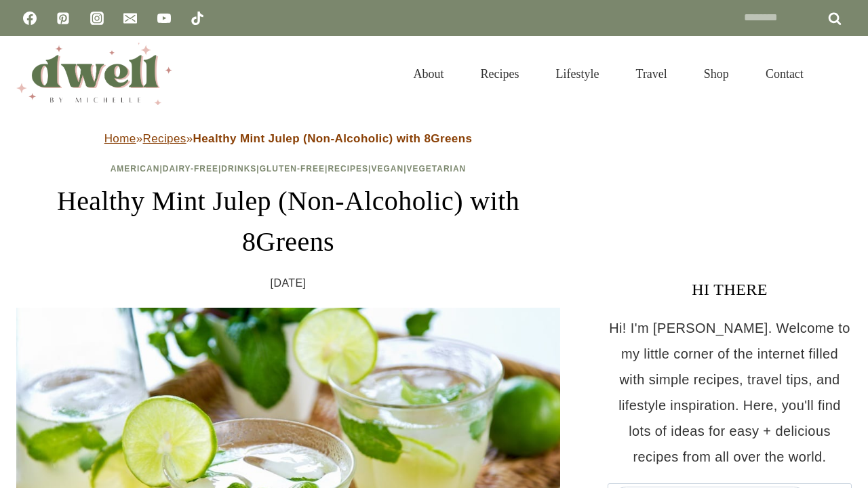 The image size is (868, 488). What do you see at coordinates (198, 18) in the screenshot?
I see `a: TikTok` at bounding box center [198, 18].